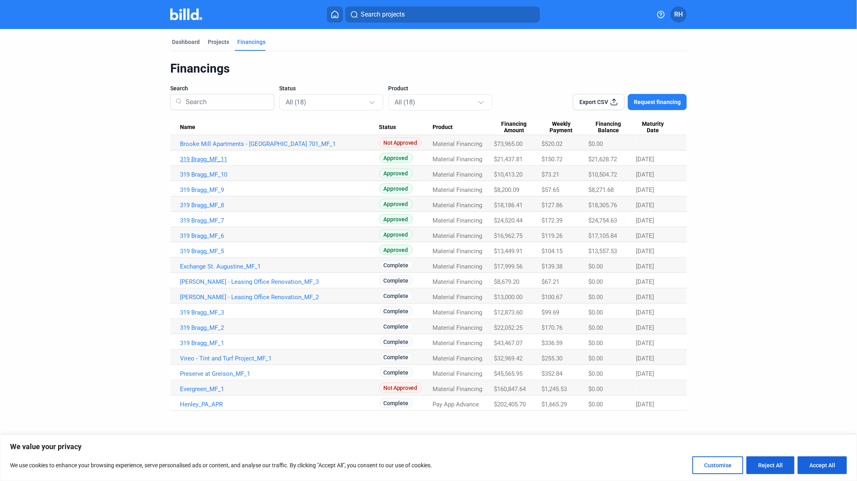 Image resolution: width=857 pixels, height=481 pixels. I want to click on div: Weekly Payment, so click(565, 127).